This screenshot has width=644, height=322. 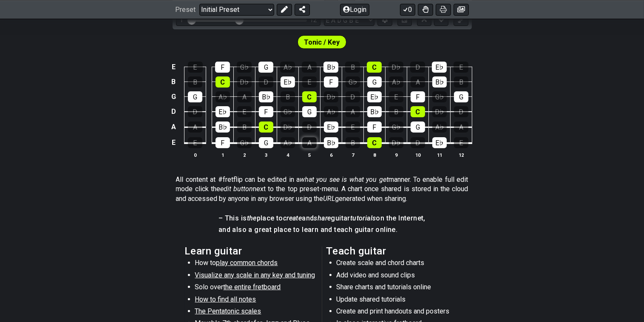 What do you see at coordinates (173, 67) in the screenshot?
I see `td: E` at bounding box center [173, 67].